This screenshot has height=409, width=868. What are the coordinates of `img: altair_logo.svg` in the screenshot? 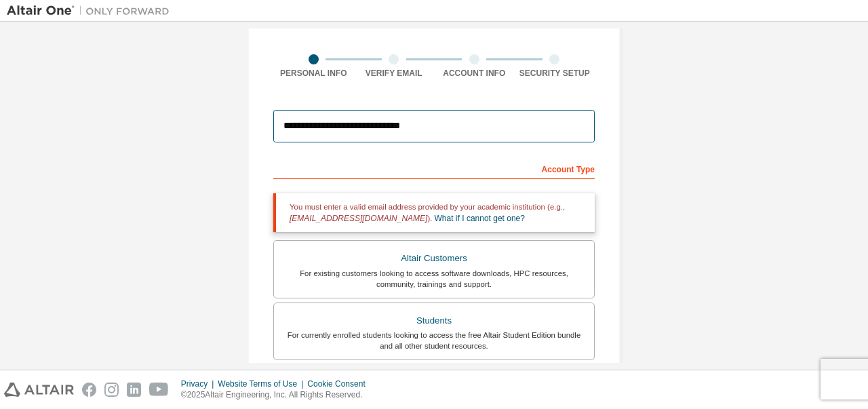 It's located at (39, 390).